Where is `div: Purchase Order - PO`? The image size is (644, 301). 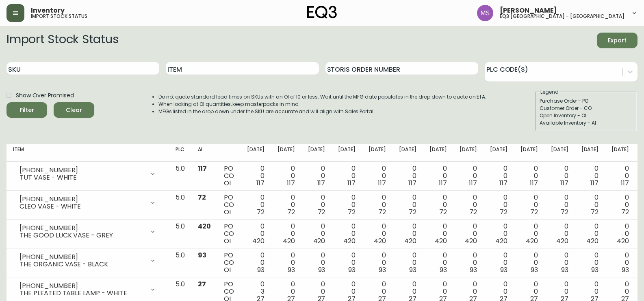
div: Purchase Order - PO is located at coordinates (586, 101).